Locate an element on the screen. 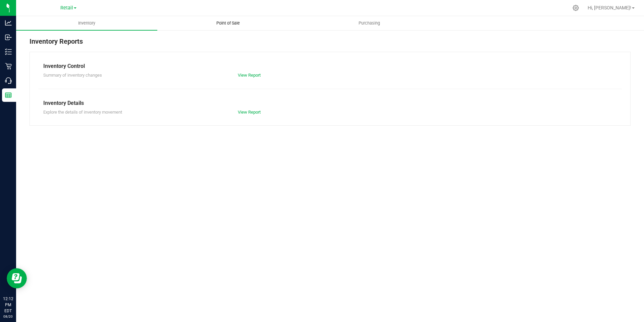 The width and height of the screenshot is (644, 322). a: Purchasing is located at coordinates (369, 23).